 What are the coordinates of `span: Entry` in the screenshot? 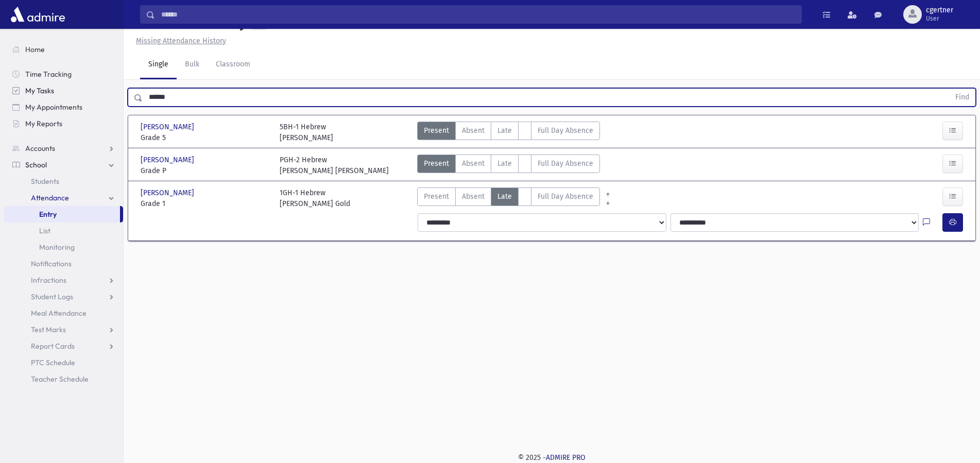 It's located at (48, 214).